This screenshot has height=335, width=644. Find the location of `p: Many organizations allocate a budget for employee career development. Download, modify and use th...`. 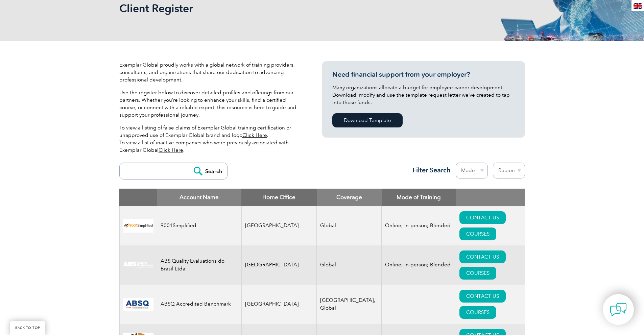

p: Many organizations allocate a budget for employee career development. Download, modify and use th... is located at coordinates (424, 95).